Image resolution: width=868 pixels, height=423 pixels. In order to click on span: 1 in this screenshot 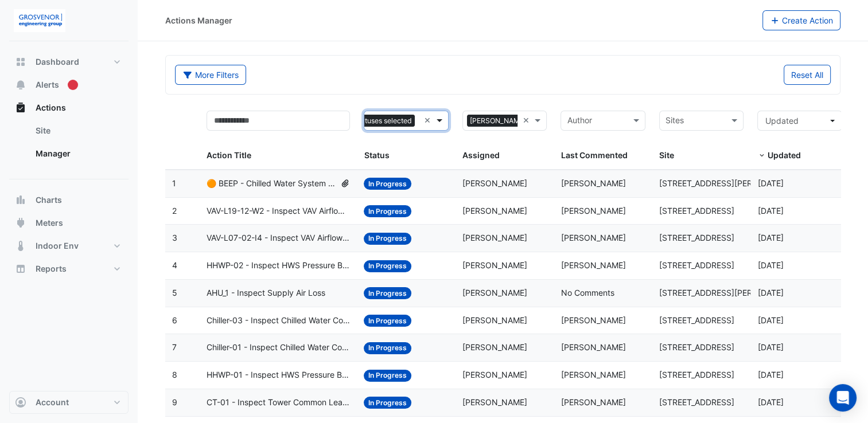, I will do `click(174, 183)`.